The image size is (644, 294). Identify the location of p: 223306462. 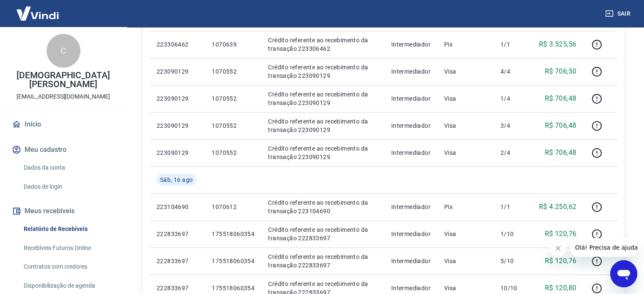
(177, 45).